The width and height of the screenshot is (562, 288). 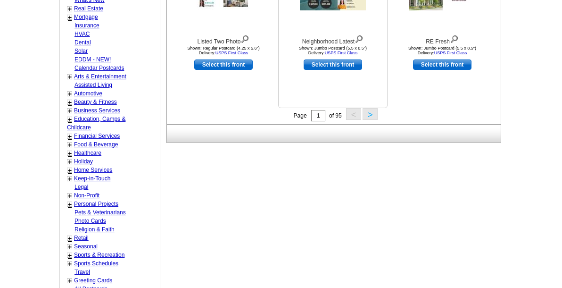 I want to click on span: Page, so click(x=301, y=116).